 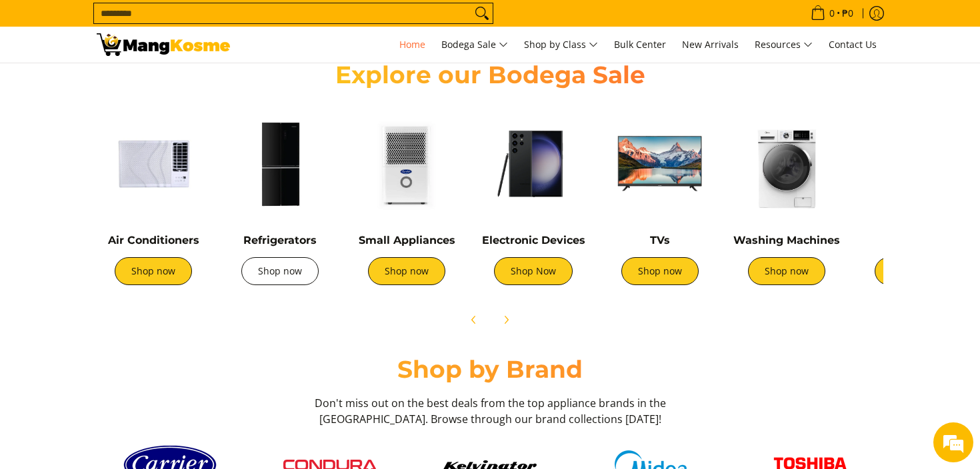 What do you see at coordinates (783, 44) in the screenshot?
I see `a: Resources` at bounding box center [783, 44].